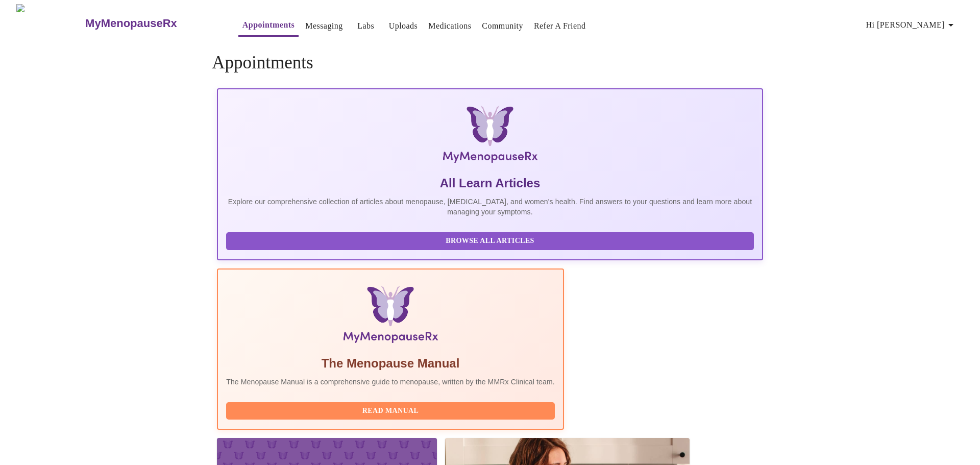 The width and height of the screenshot is (980, 465). I want to click on a: Appointments, so click(269, 25).